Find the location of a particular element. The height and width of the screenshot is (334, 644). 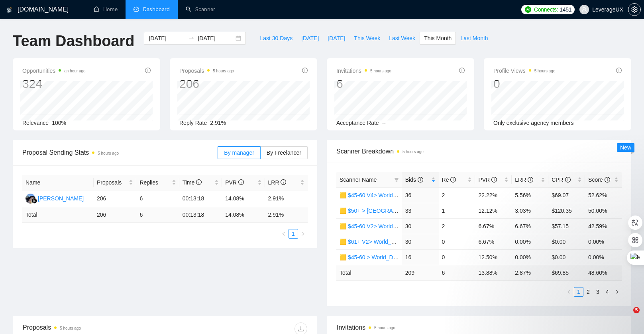

td: 52.62% is located at coordinates (604, 195).